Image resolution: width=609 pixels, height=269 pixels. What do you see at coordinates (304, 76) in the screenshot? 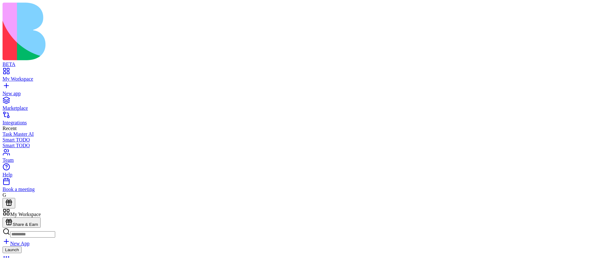
I see `a: My Workspace` at bounding box center [304, 76].